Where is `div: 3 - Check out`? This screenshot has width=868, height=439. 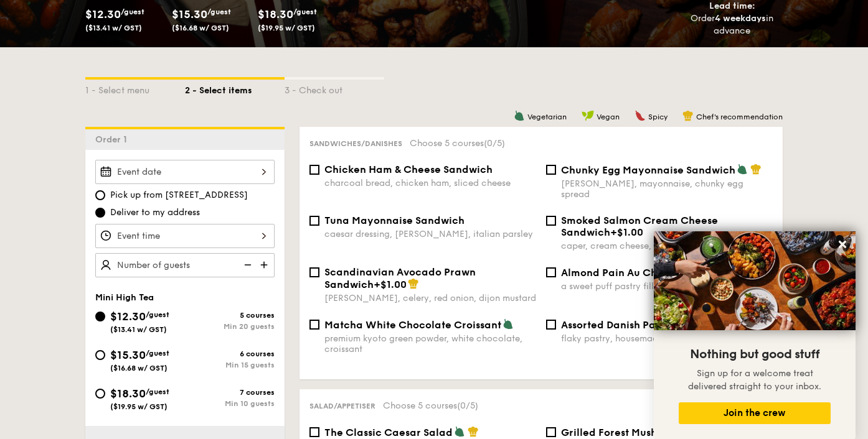 div: 3 - Check out is located at coordinates (334, 88).